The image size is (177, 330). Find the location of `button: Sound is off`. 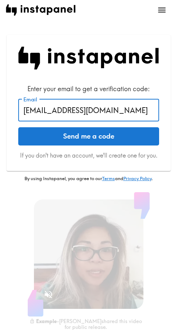

button: Sound is off is located at coordinates (48, 294).